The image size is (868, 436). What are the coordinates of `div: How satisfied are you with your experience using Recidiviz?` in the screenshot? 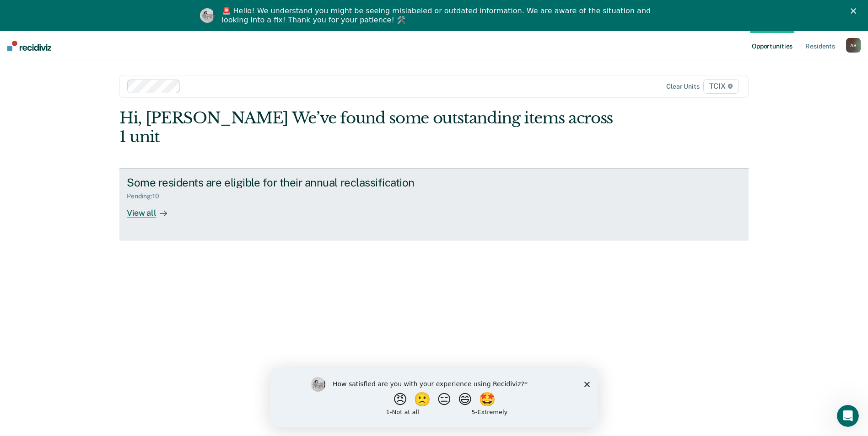 It's located at (168, 16).